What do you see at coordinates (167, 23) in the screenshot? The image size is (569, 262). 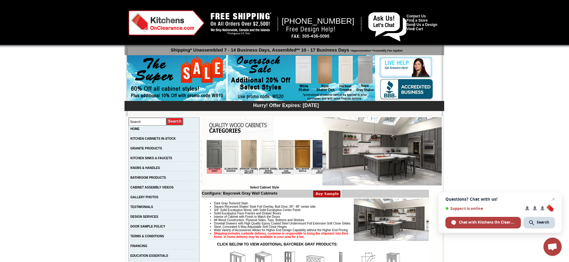 I see `img: Kitchens on Clearance Logo` at bounding box center [167, 23].